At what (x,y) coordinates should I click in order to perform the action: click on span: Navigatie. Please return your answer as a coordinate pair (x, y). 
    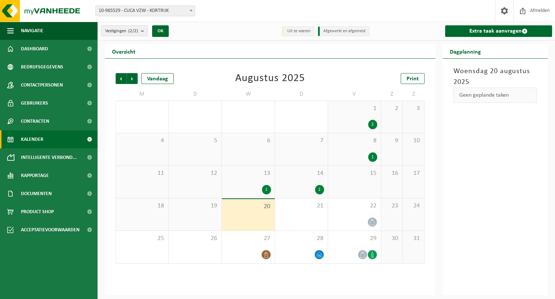
    Looking at the image, I should click on (32, 31).